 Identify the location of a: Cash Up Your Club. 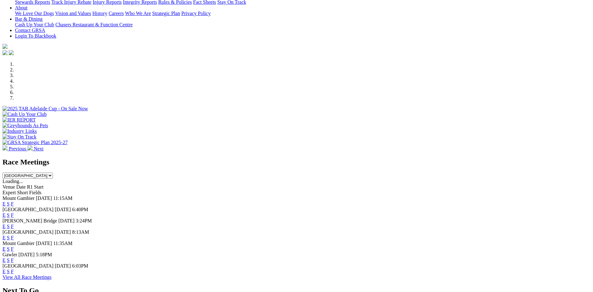
(34, 24).